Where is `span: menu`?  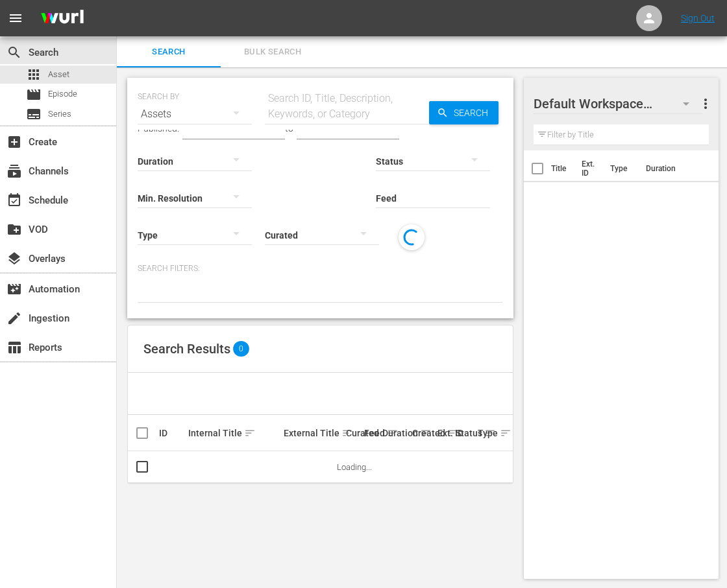 span: menu is located at coordinates (15, 18).